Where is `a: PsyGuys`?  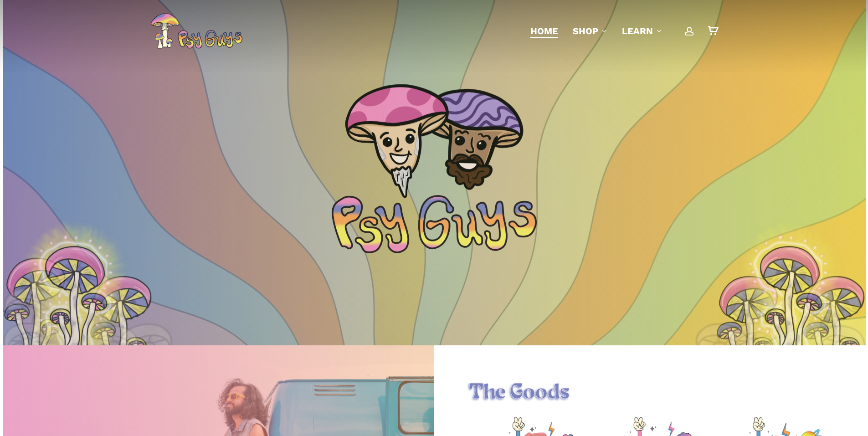
a: PsyGuys is located at coordinates (196, 31).